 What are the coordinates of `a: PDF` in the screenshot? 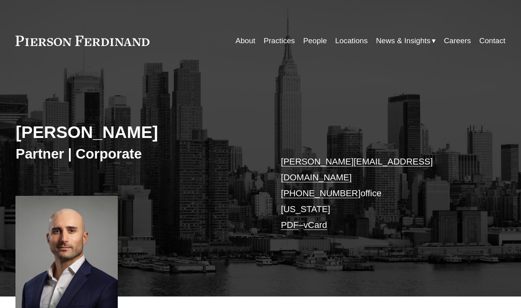 It's located at (290, 225).